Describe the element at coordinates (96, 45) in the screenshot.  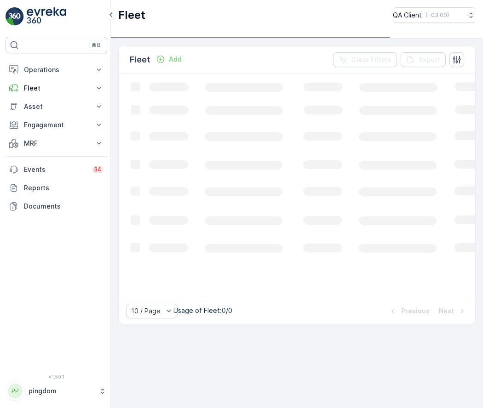
I see `p: ⌘B` at that location.